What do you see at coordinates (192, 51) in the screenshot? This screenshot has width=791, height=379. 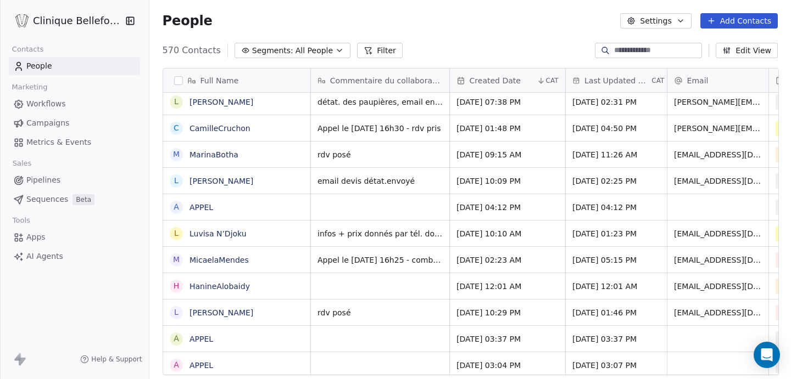 I see `span: 570 Contacts` at bounding box center [192, 51].